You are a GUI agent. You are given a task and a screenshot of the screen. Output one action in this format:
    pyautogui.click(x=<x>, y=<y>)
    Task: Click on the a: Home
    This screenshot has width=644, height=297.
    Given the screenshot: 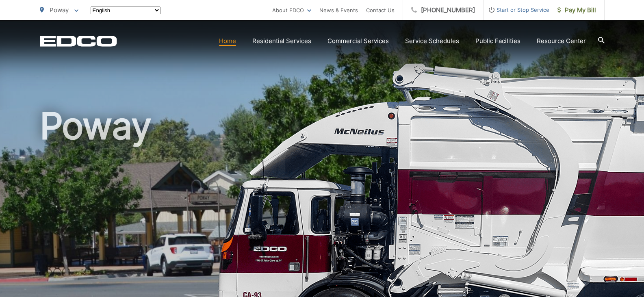 What is the action you would take?
    pyautogui.click(x=228, y=41)
    